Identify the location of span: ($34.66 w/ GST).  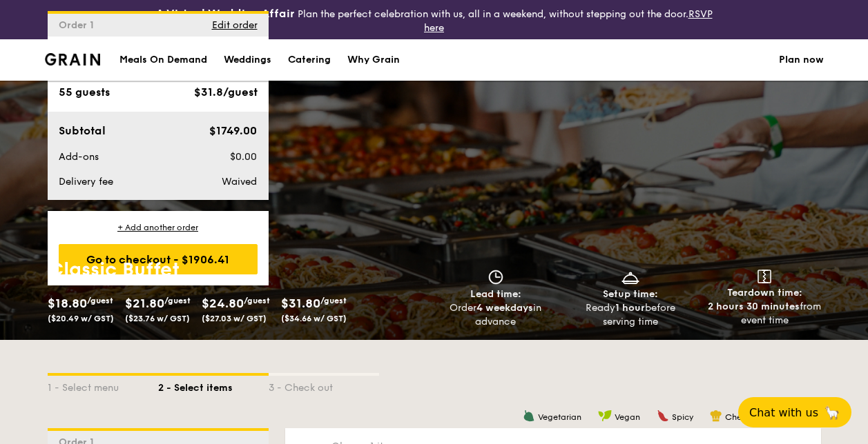
(313, 319).